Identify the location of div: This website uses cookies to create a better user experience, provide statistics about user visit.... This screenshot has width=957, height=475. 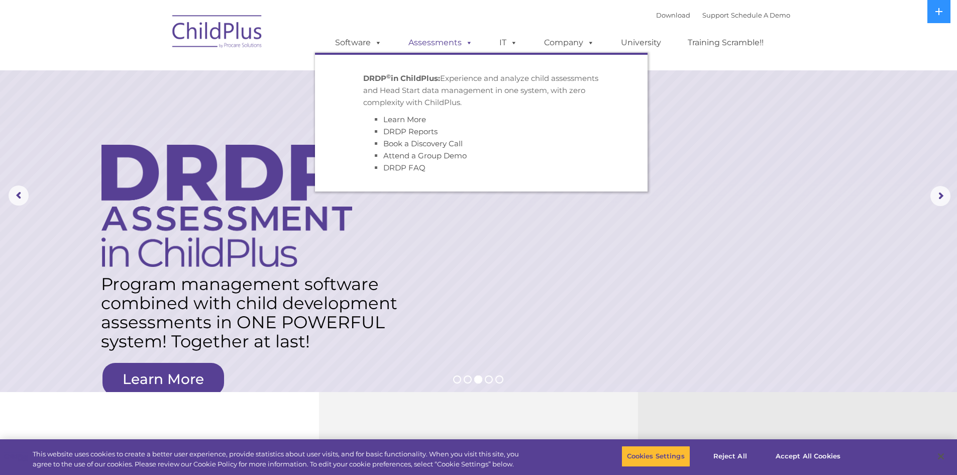
(279, 459).